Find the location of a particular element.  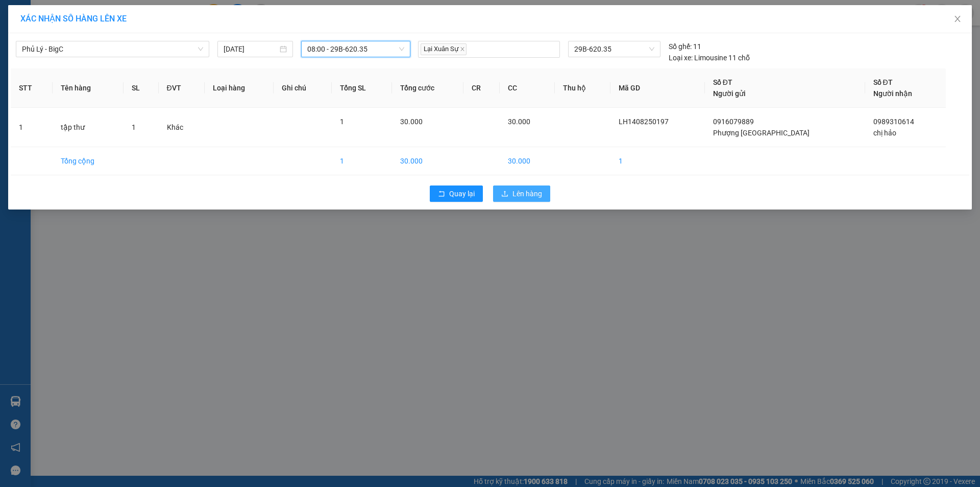

span: chị hảo is located at coordinates (885, 133).